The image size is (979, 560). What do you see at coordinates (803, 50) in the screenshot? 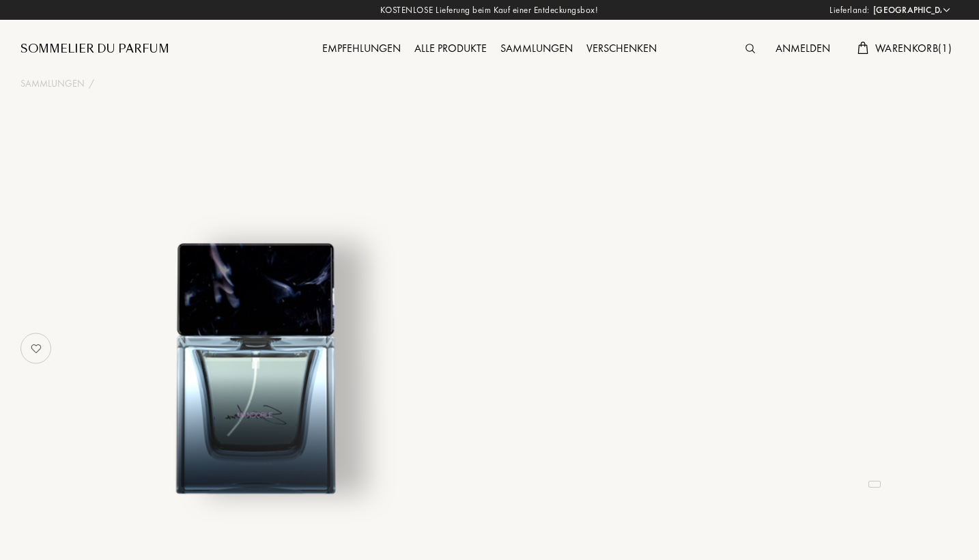
I see `div: Anmelden` at bounding box center [803, 50].